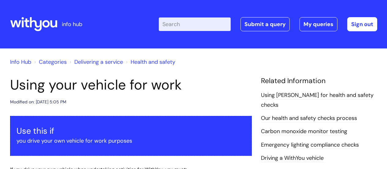  I want to click on h4: Related Information, so click(319, 81).